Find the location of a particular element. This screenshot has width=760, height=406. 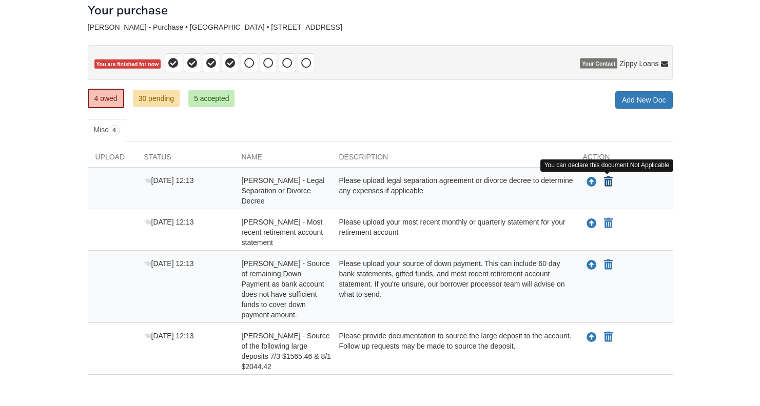

div: Please upload legal separation agreement or divorce decree to determine any expenses if applicable is located at coordinates (453, 191).